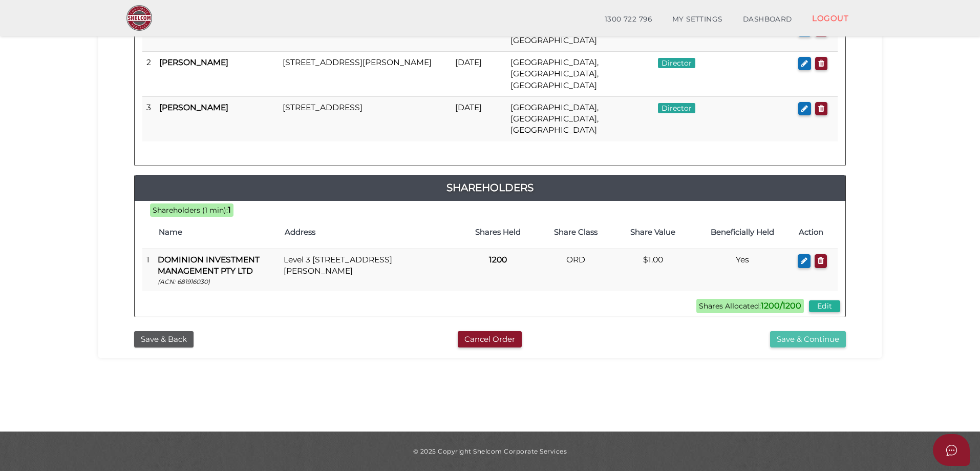 The width and height of the screenshot is (980, 471). I want to click on a: LOGOUT, so click(830, 18).